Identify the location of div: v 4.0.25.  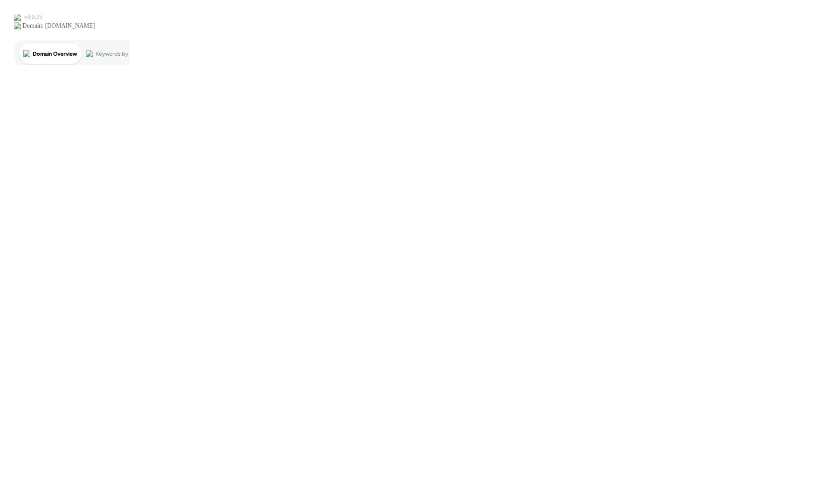
(33, 17).